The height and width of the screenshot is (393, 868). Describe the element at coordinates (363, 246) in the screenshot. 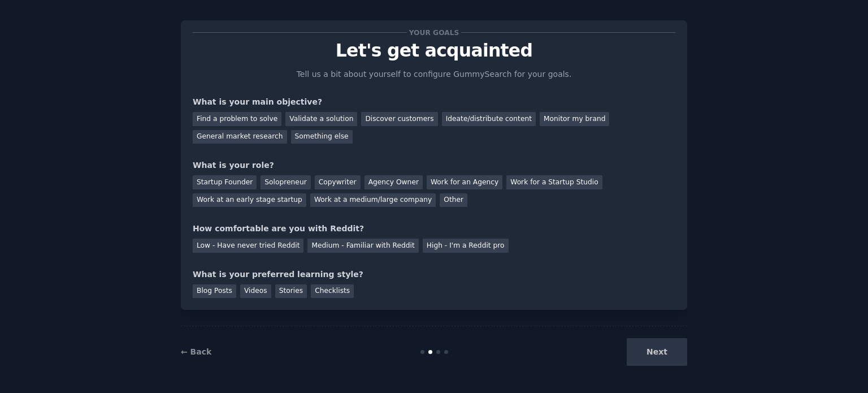

I see `div: Medium - Familiar with Reddit` at that location.